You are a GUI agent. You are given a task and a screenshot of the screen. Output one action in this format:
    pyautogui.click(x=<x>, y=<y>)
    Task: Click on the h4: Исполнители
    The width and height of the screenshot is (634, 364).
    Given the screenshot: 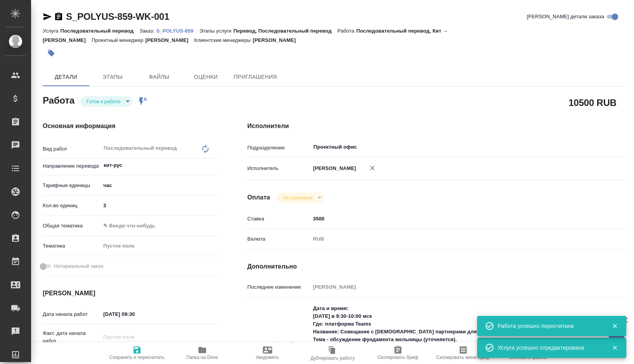 What is the action you would take?
    pyautogui.click(x=436, y=126)
    